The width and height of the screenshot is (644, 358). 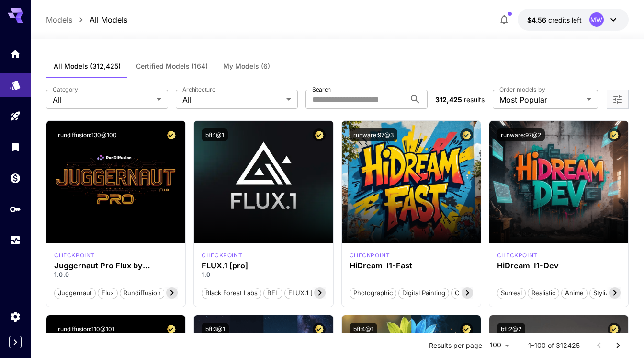 I want to click on p: Models, so click(x=59, y=19).